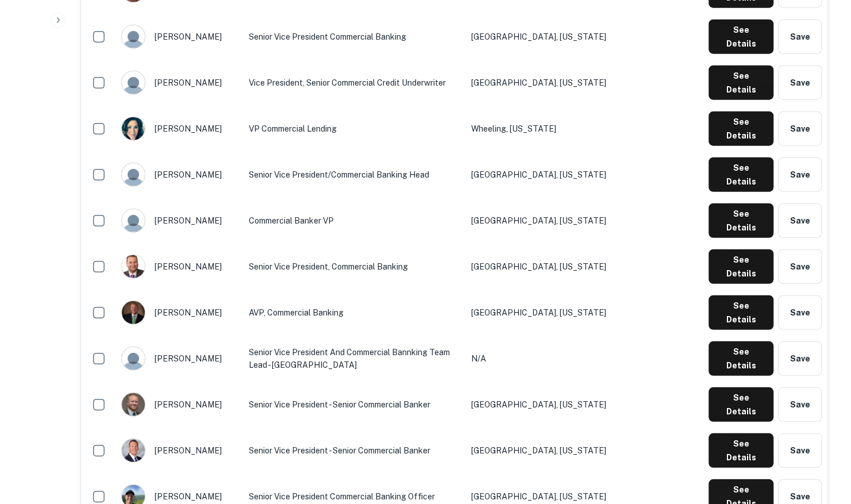  What do you see at coordinates (354, 37) in the screenshot?
I see `td: Senior Vice President Commercial Banking` at bounding box center [354, 37].